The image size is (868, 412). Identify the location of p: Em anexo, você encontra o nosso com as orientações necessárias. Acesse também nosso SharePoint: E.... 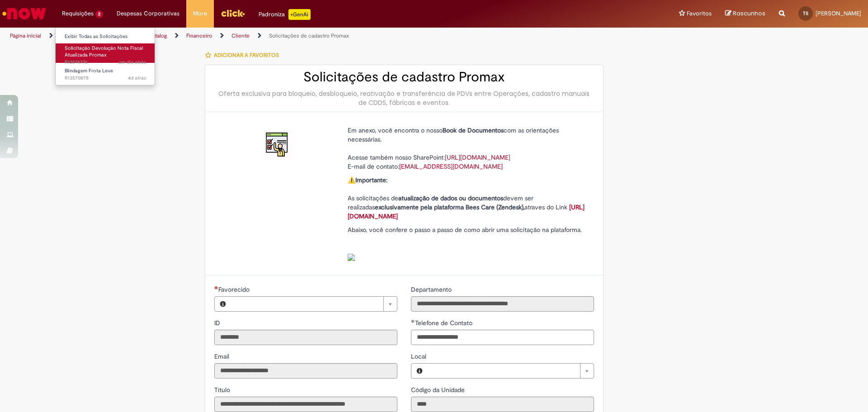
(468, 148).